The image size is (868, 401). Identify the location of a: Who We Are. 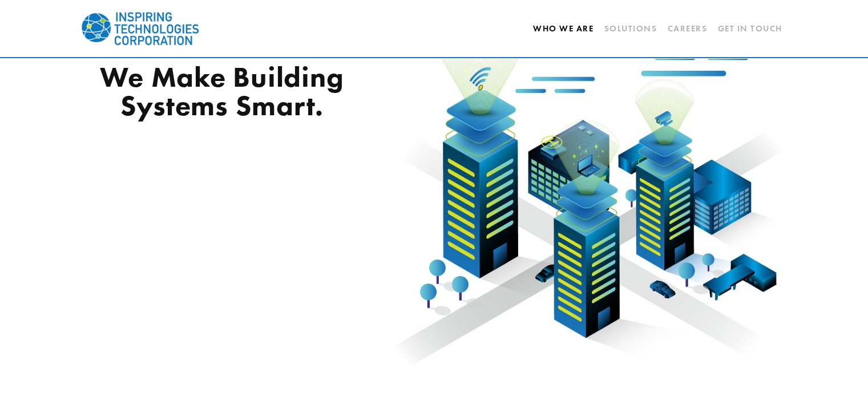
(564, 28).